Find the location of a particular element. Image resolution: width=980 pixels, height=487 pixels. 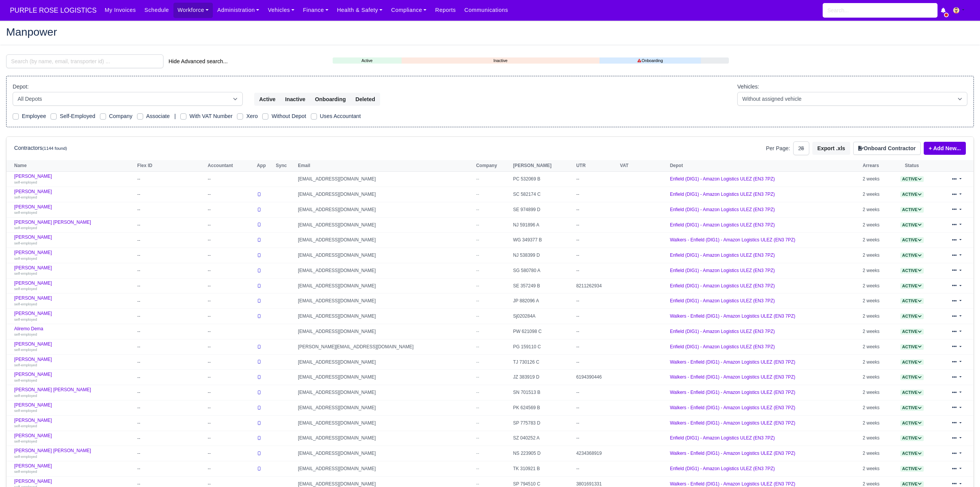

span: PURPLE ROSE LOGISTICS is located at coordinates (53, 10).